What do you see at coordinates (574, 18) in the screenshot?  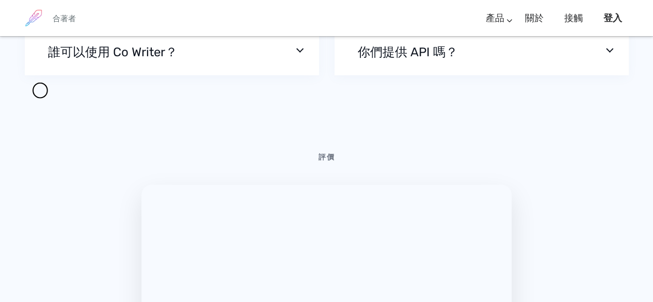 I see `font: 接觸` at bounding box center [574, 18].